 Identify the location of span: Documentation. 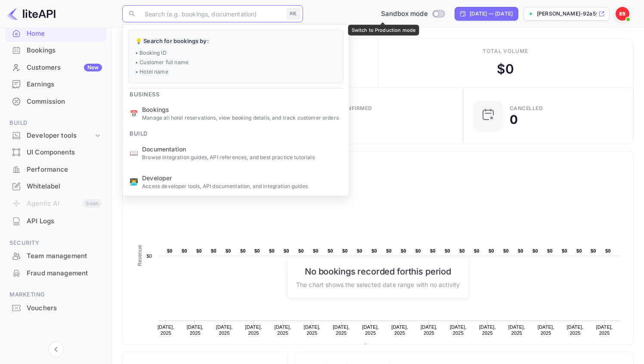
(242, 149).